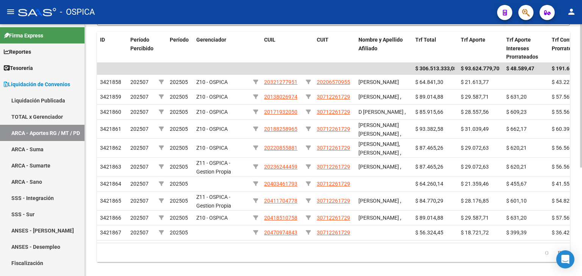  I want to click on span: $ 29.587,71, so click(474, 218).